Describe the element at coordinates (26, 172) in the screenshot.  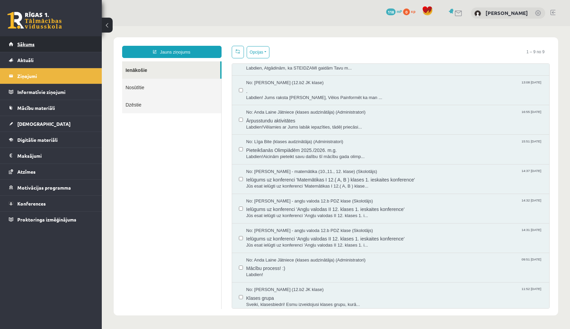
I see `span: Atzīmes` at that location.